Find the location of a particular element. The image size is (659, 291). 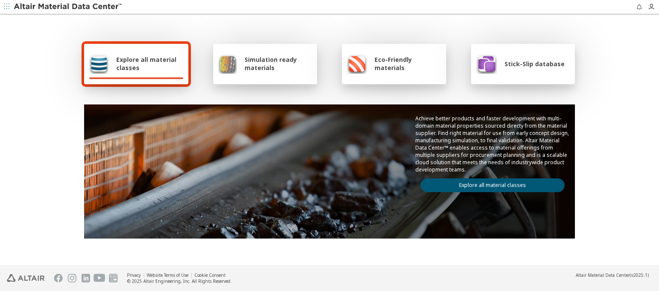

span: Stick-Slip database is located at coordinates (535, 64).